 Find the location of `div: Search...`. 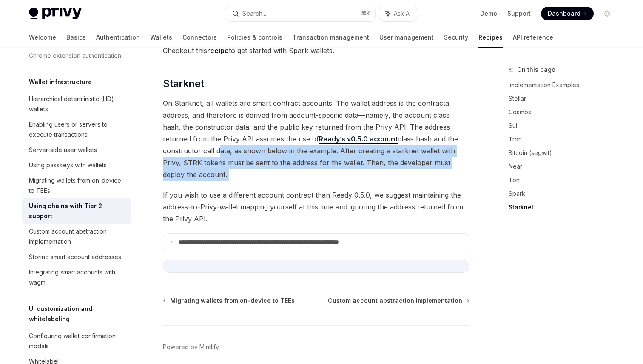

div: Search... is located at coordinates (254, 14).